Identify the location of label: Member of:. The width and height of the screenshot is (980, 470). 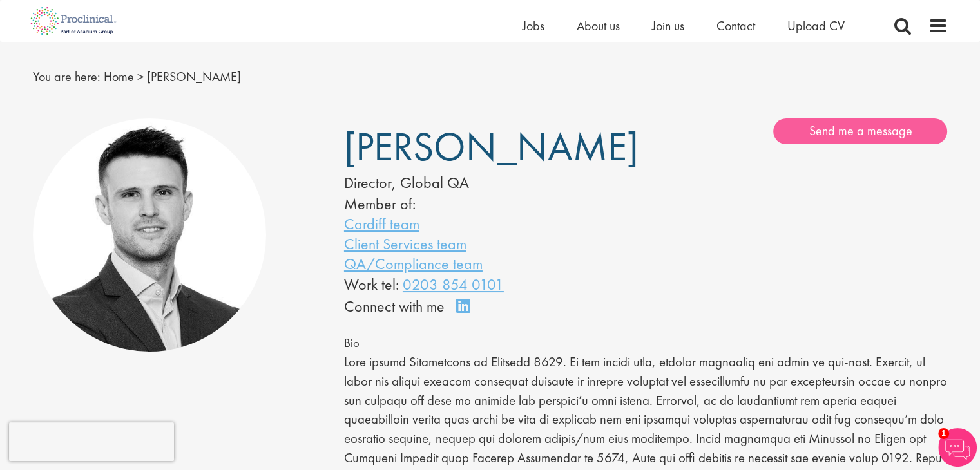
(379, 203).